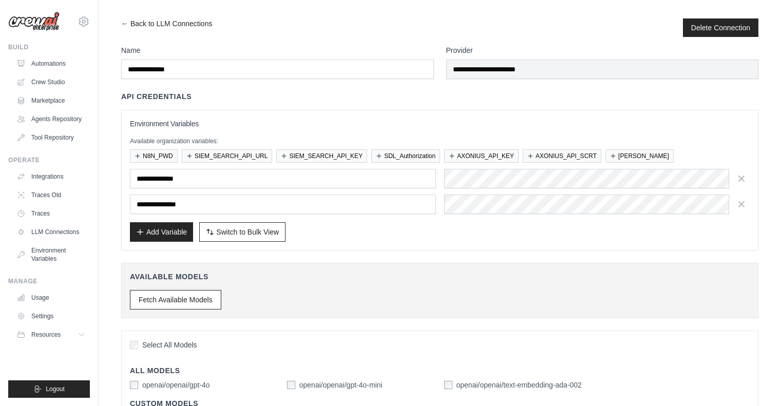 This screenshot has height=406, width=781. Describe the element at coordinates (49, 389) in the screenshot. I see `button: Logout` at that location.